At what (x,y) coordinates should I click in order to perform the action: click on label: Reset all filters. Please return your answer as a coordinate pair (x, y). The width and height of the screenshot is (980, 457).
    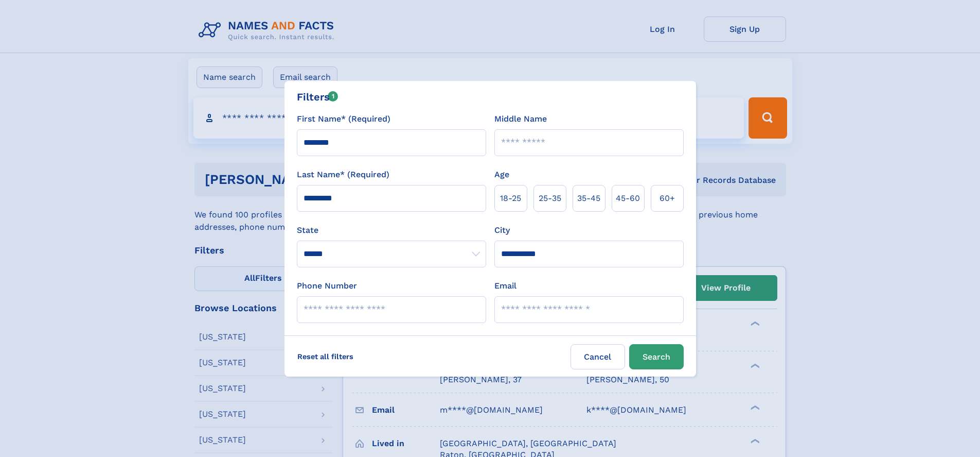
    Looking at the image, I should click on (325, 357).